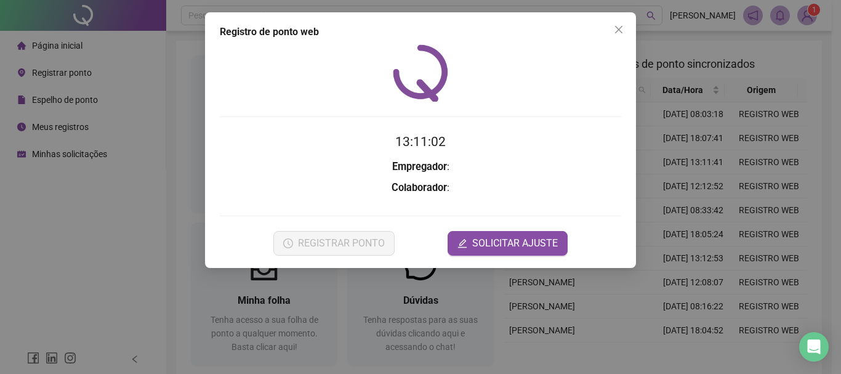  Describe the element at coordinates (419, 166) in the screenshot. I see `strong: Empregador` at that location.